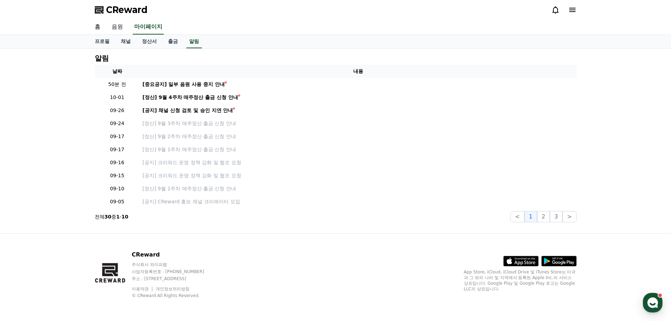 The image size is (671, 321). What do you see at coordinates (127, 10) in the screenshot?
I see `span: CReward` at bounding box center [127, 10].